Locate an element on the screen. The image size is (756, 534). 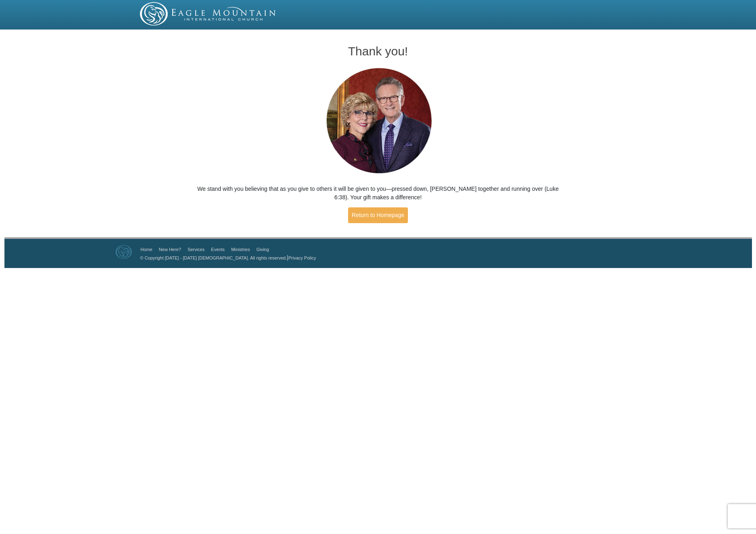
img: Pastors George and Terri Pearsons is located at coordinates (378, 121).